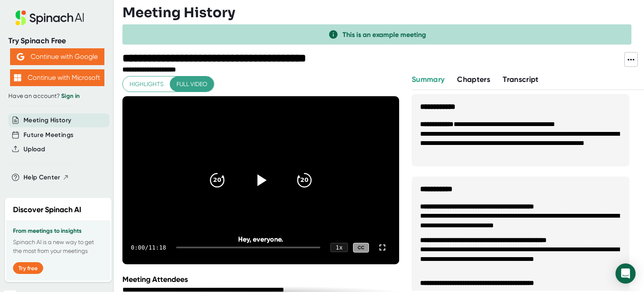  What do you see at coordinates (34, 149) in the screenshot?
I see `span: Upload` at bounding box center [34, 149].